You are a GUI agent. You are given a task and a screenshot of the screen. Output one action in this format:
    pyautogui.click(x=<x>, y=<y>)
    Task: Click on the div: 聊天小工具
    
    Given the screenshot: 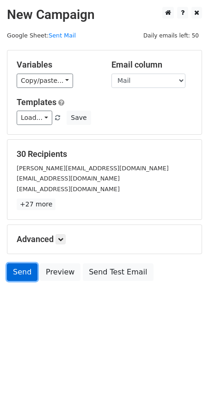 What is the action you would take?
    pyautogui.click(x=186, y=389)
    